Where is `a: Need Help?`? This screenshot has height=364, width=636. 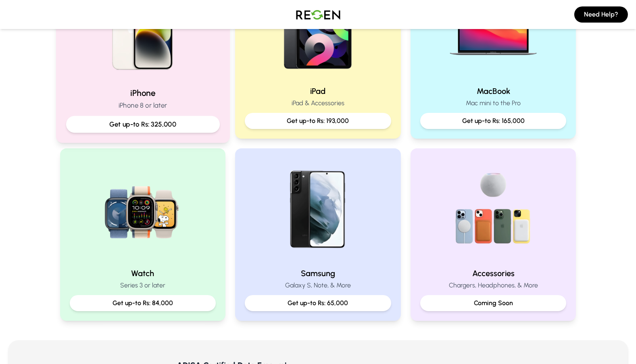
a: Need Help? is located at coordinates (601, 15).